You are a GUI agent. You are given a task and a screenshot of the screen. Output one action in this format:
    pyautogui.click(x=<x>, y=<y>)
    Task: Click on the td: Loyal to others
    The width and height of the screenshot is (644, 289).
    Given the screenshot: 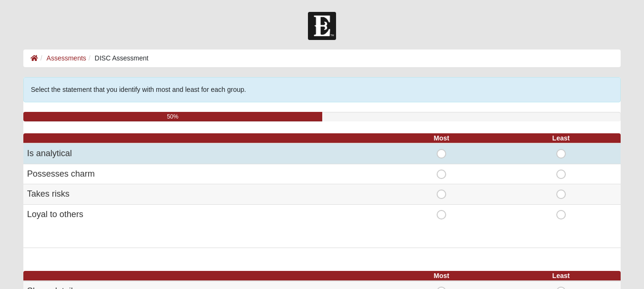 What is the action you would take?
    pyautogui.click(x=203, y=215)
    